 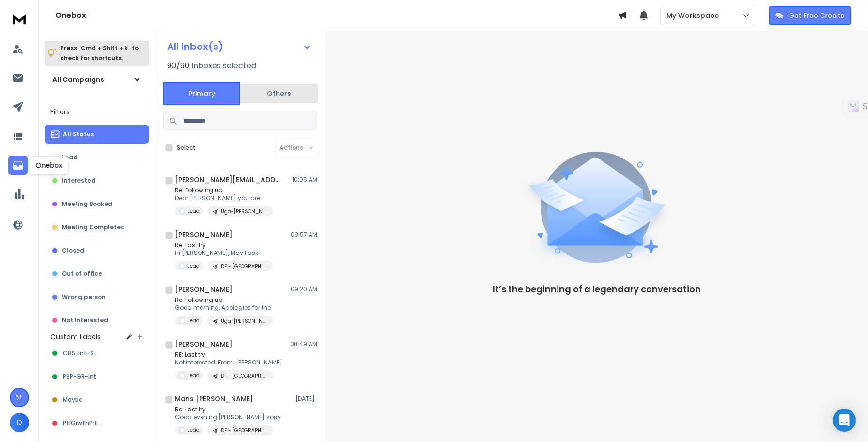 I want to click on span: PtlGrwthPrtnr, so click(x=83, y=424).